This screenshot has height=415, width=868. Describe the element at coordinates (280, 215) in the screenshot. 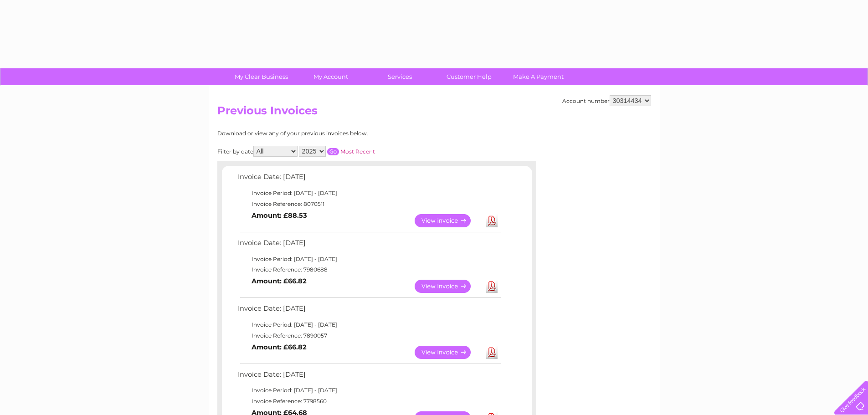

I see `b: Amount: £88.53` at that location.